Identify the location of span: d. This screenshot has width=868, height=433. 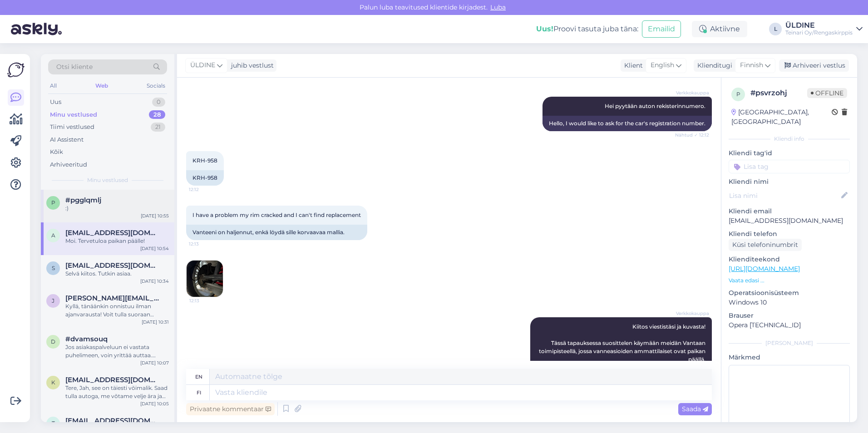
(53, 342).